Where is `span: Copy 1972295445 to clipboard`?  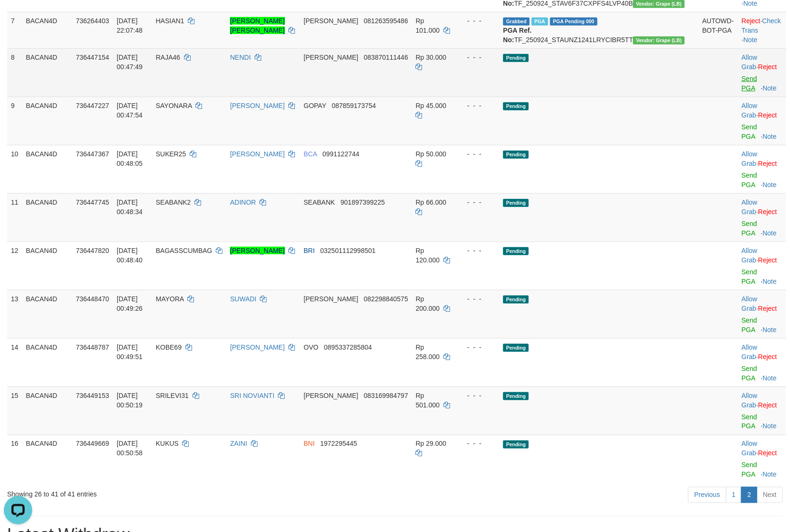 span: Copy 1972295445 to clipboard is located at coordinates (338, 444).